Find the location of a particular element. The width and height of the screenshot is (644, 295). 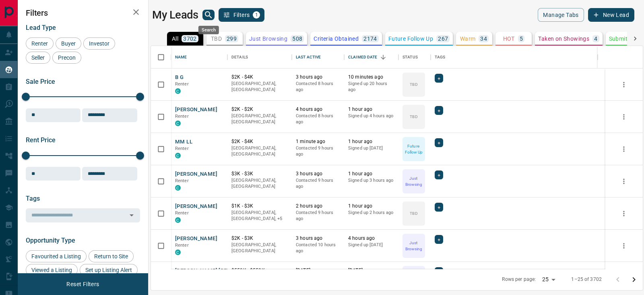

p: $2K - $3K is located at coordinates (259, 238).